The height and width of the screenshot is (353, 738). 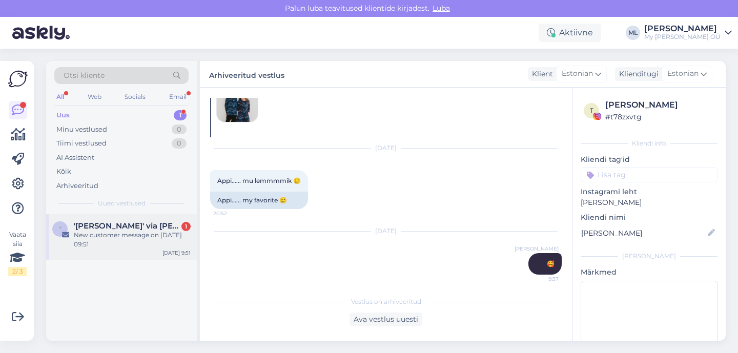 What do you see at coordinates (121, 203) in the screenshot?
I see `span: Uued vestlused` at bounding box center [121, 203].